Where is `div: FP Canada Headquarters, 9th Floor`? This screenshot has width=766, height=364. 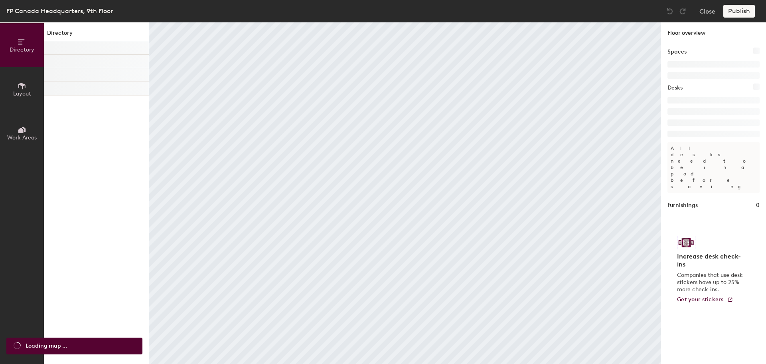 div: FP Canada Headquarters, 9th Floor is located at coordinates (59, 11).